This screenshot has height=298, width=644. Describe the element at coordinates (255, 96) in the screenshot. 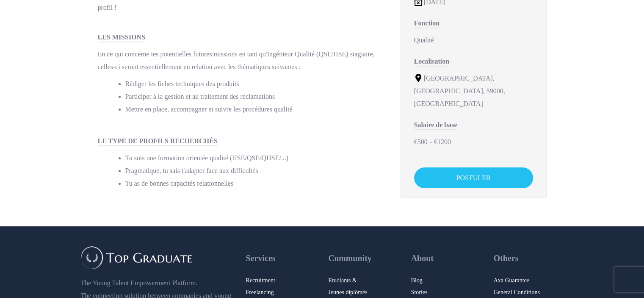

I see `li: Participer à la gestion et au traitement des réclamations` at that location.